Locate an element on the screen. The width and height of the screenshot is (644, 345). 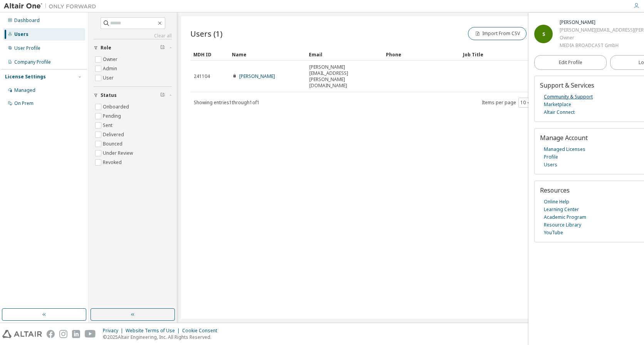
span: Users (1) is located at coordinates (206, 33).